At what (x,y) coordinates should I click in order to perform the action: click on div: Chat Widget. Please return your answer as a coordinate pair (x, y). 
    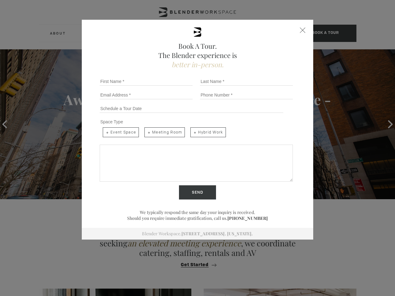
    Looking at the image, I should click on (326, 172).